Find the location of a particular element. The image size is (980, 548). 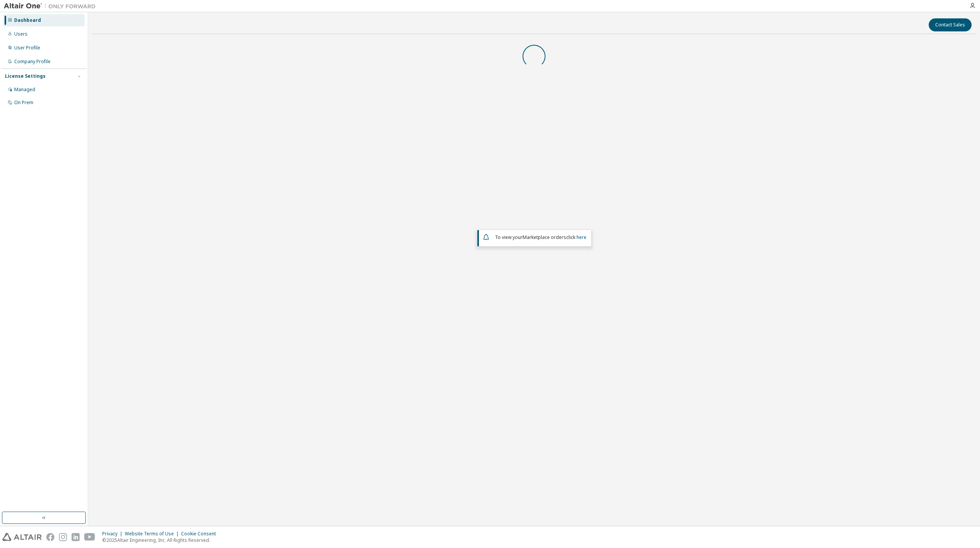

div: Website Terms of Use is located at coordinates (153, 533).